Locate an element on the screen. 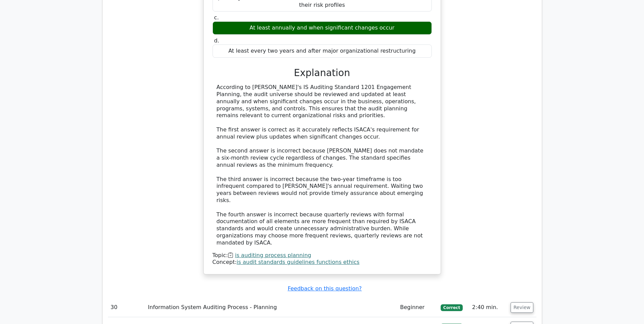  span: d. is located at coordinates (217, 40).